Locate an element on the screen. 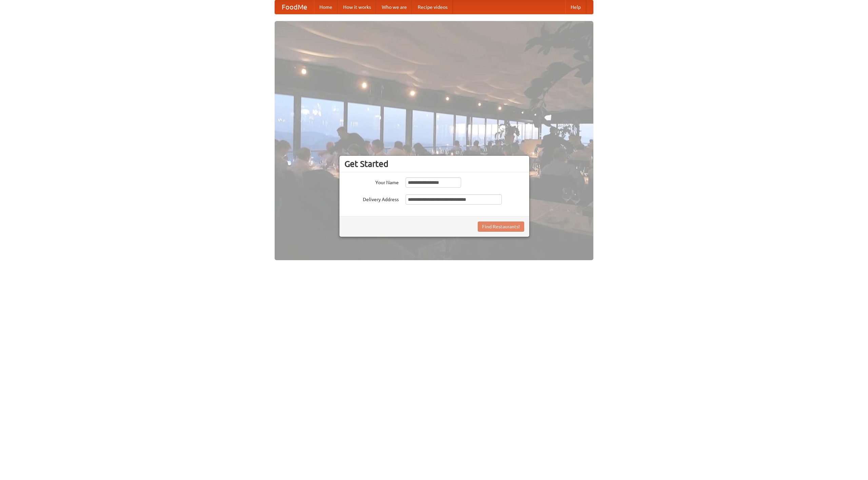  a: Home is located at coordinates (325, 7).